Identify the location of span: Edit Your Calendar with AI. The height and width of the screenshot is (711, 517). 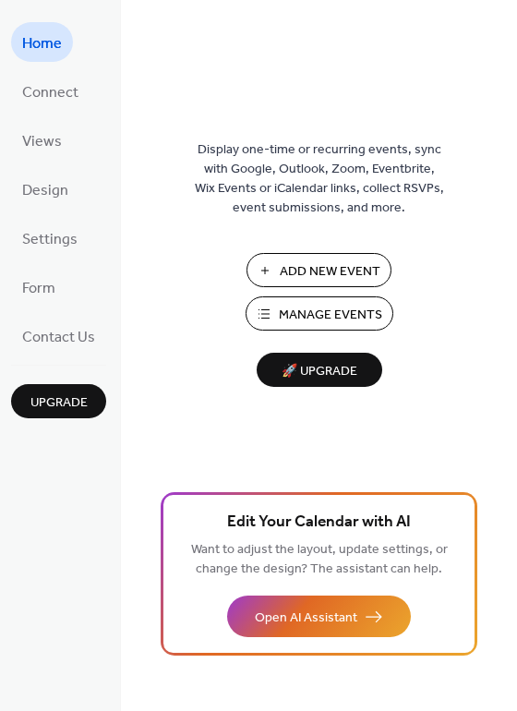
(319, 523).